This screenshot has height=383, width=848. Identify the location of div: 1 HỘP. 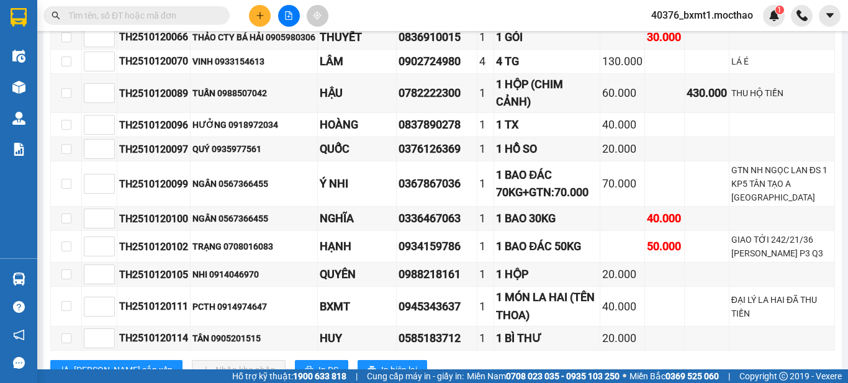
(547, 274).